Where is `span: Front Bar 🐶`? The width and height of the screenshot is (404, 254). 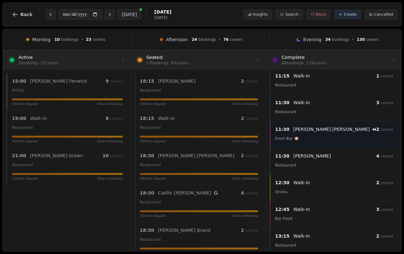
span: Front Bar 🐶 is located at coordinates (287, 139).